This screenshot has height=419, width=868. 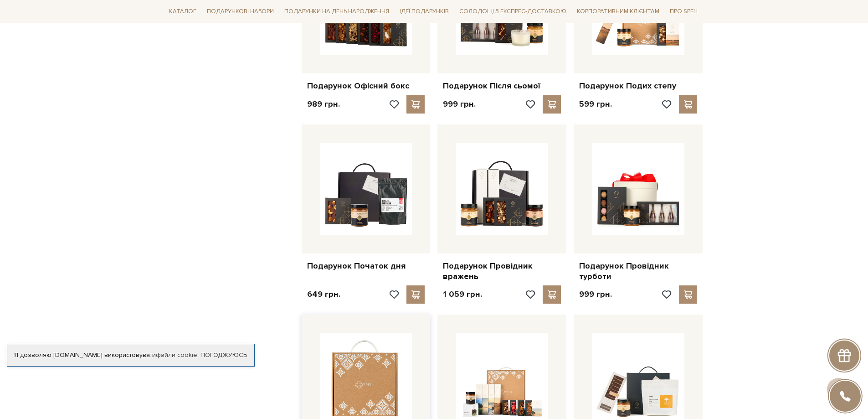 What do you see at coordinates (366, 266) in the screenshot?
I see `a: Подарунок Початок дня` at bounding box center [366, 266].